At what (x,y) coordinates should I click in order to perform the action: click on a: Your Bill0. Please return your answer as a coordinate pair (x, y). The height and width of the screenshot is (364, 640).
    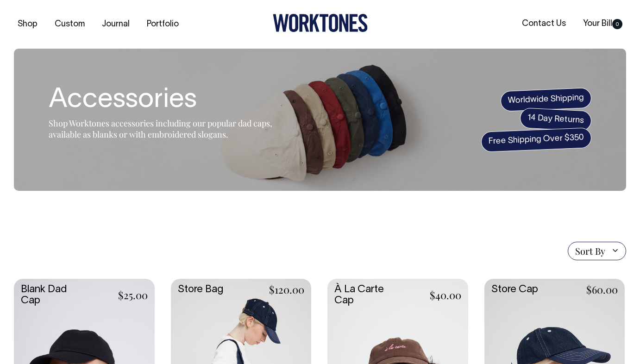
    Looking at the image, I should click on (603, 23).